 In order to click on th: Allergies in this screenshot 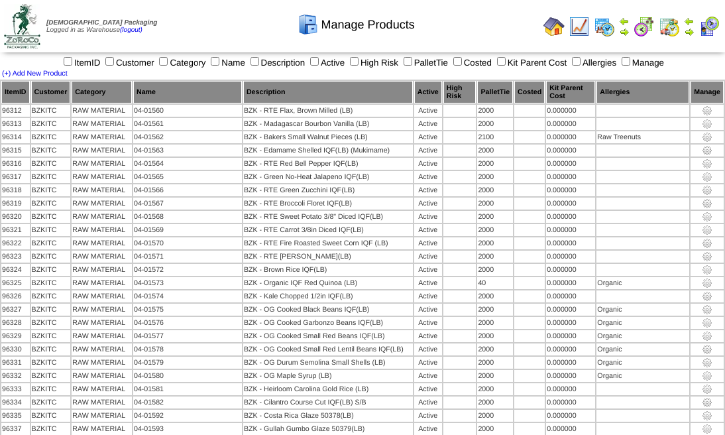, I will do `click(643, 92)`.